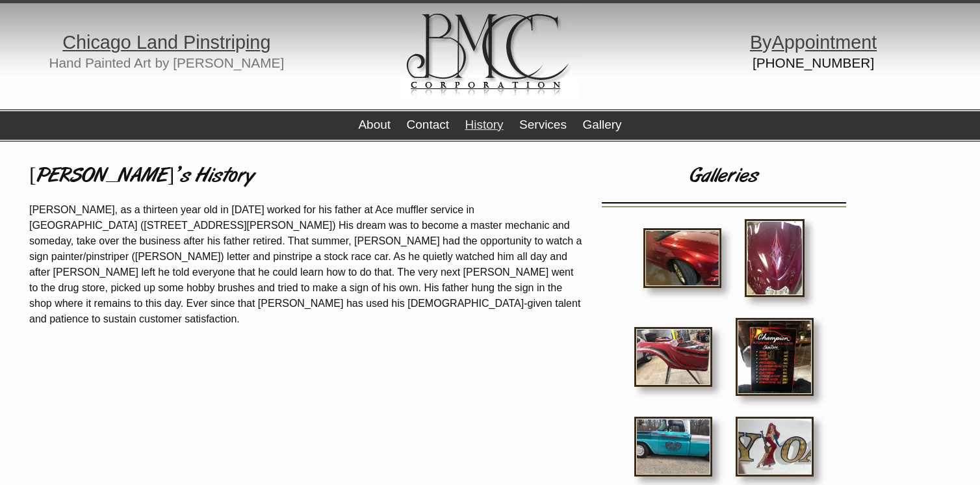  What do you see at coordinates (775, 357) in the screenshot?
I see `img: IMG_4294.jpg` at bounding box center [775, 357].